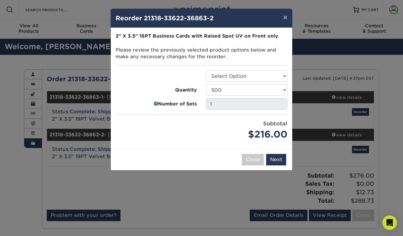 The image size is (403, 236). Describe the element at coordinates (177, 104) in the screenshot. I see `strong: Number of Sets` at that location.